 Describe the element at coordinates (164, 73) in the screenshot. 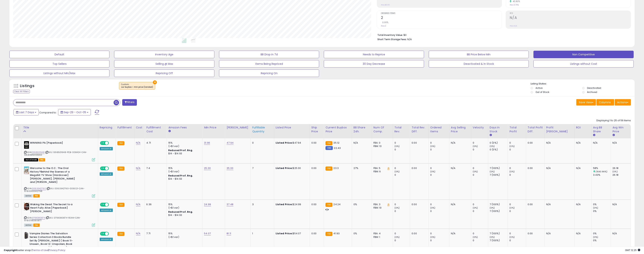

I see `button: Repricing Off` at that location.